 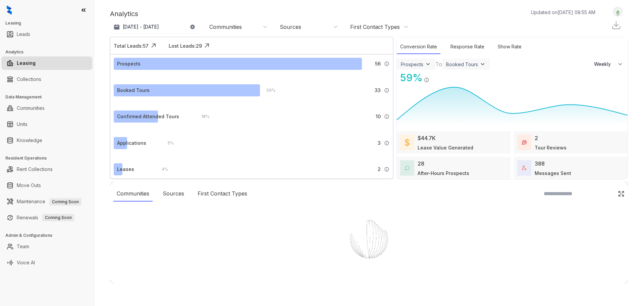 I want to click on img: Download, so click(x=617, y=25).